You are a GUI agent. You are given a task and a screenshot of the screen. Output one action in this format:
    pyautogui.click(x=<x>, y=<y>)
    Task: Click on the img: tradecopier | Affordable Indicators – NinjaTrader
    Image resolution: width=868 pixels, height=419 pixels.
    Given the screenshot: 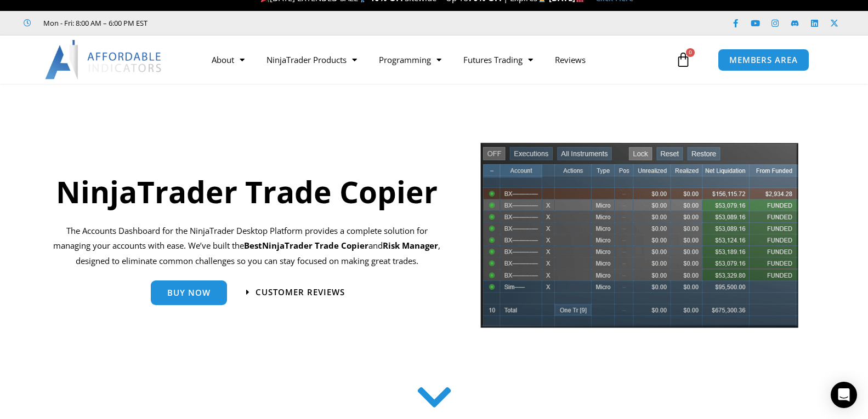 What is the action you would take?
    pyautogui.click(x=639, y=239)
    